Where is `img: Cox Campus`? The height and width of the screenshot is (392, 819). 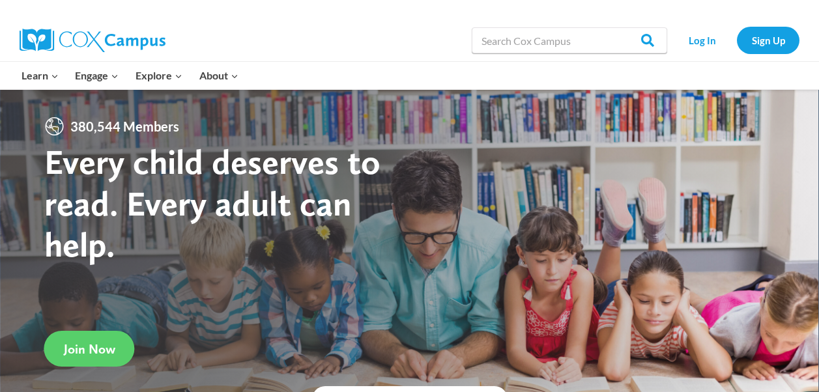 img: Cox Campus is located at coordinates (93, 40).